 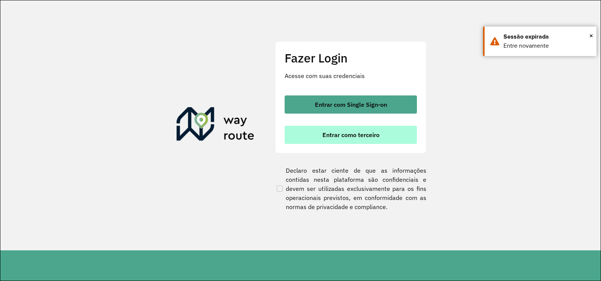 What do you see at coordinates (547, 46) in the screenshot?
I see `div: Entre novamente` at bounding box center [547, 46].